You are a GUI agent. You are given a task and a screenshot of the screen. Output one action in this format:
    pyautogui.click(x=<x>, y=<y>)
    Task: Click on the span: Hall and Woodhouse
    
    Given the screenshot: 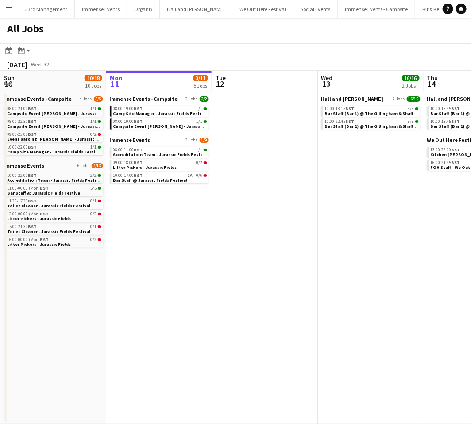 What is the action you would take?
    pyautogui.click(x=352, y=99)
    